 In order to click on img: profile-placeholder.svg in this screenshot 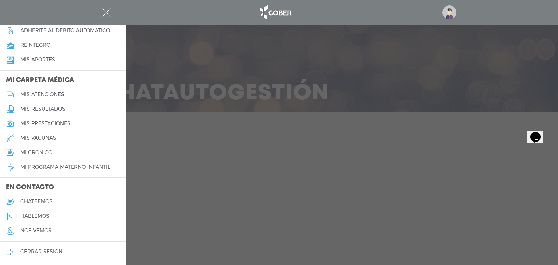, I will do `click(449, 12)`.